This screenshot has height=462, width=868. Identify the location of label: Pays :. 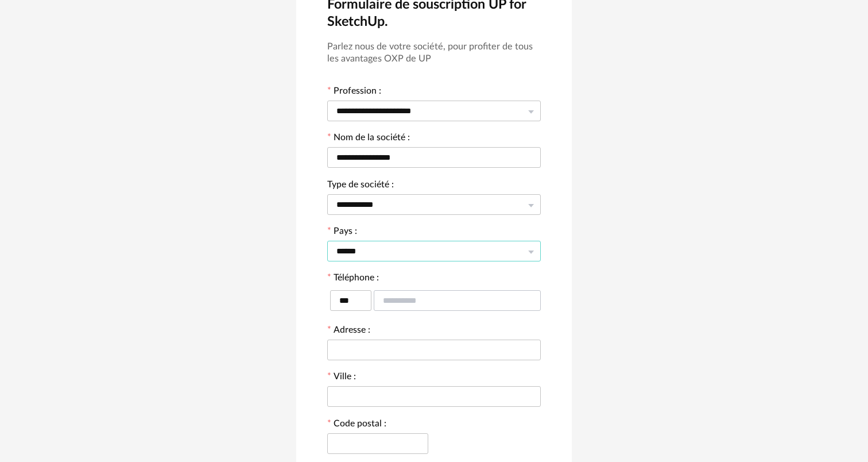
(342, 232).